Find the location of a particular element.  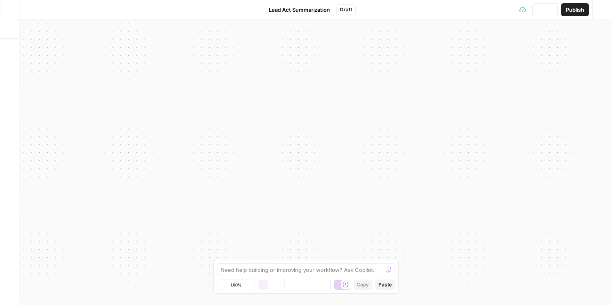

button: Lead Act Summarization is located at coordinates (295, 10).